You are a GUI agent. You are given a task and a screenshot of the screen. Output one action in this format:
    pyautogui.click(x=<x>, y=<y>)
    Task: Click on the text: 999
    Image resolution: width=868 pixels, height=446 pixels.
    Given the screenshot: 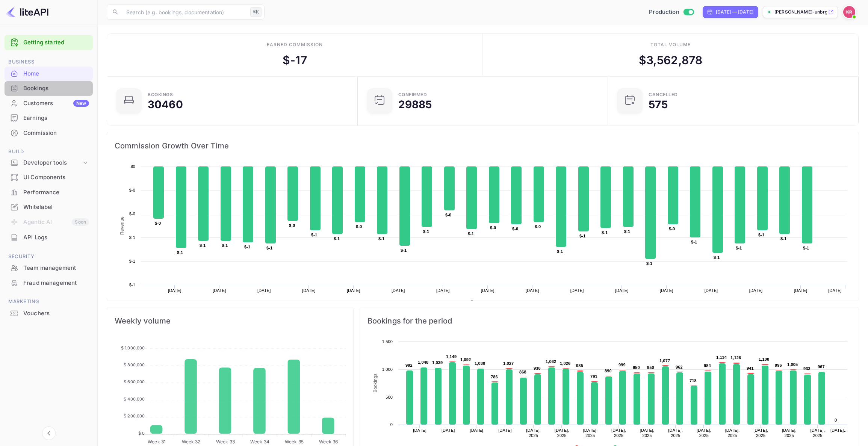 What is the action you would take?
    pyautogui.click(x=622, y=365)
    